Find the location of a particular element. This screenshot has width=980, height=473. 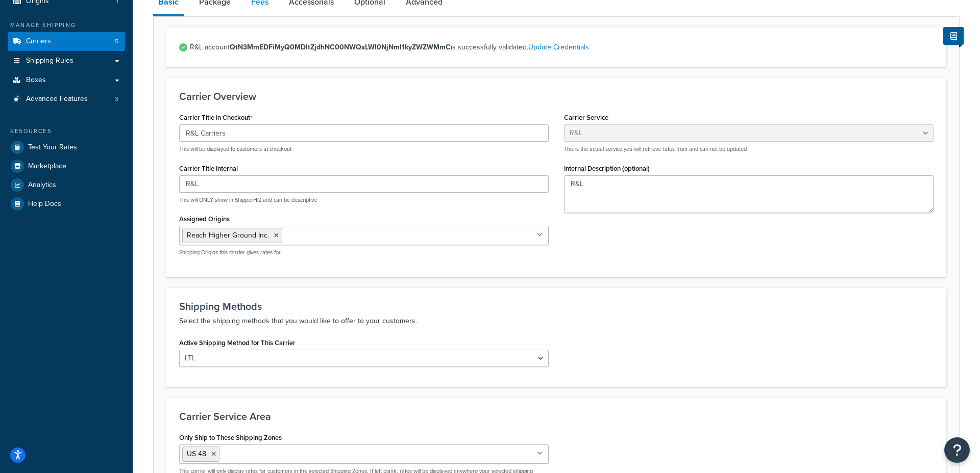

button: Show Help Docs is located at coordinates (954, 36).